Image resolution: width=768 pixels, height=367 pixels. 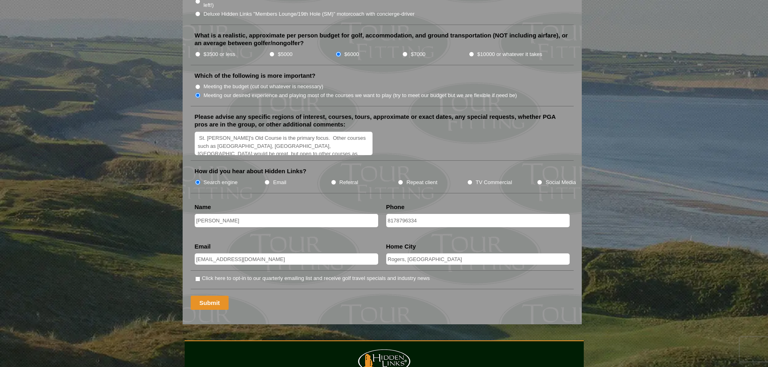 I want to click on label: Phone, so click(x=395, y=207).